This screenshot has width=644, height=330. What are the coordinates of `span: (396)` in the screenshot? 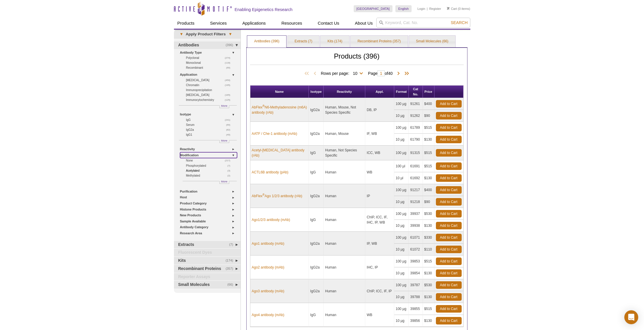 It's located at (231, 45).